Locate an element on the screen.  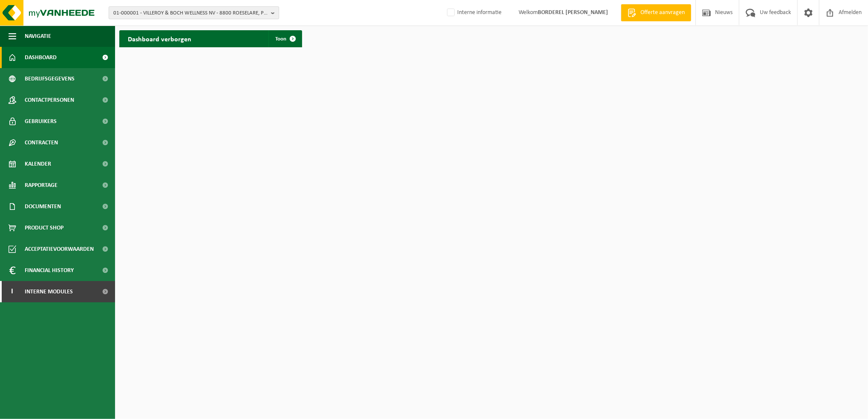
span: Navigatie is located at coordinates (38, 36).